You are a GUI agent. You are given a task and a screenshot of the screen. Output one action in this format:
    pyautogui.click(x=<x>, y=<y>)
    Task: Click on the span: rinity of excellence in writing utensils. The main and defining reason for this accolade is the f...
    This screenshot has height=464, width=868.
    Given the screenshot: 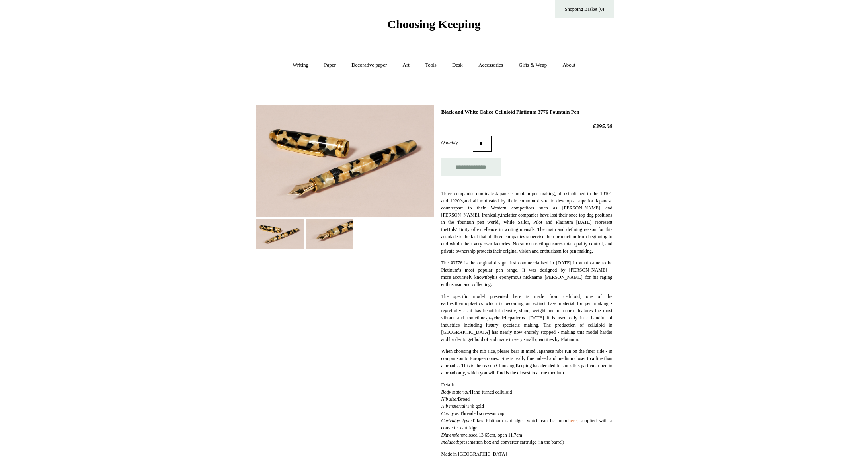 What is the action you would take?
    pyautogui.click(x=527, y=236)
    